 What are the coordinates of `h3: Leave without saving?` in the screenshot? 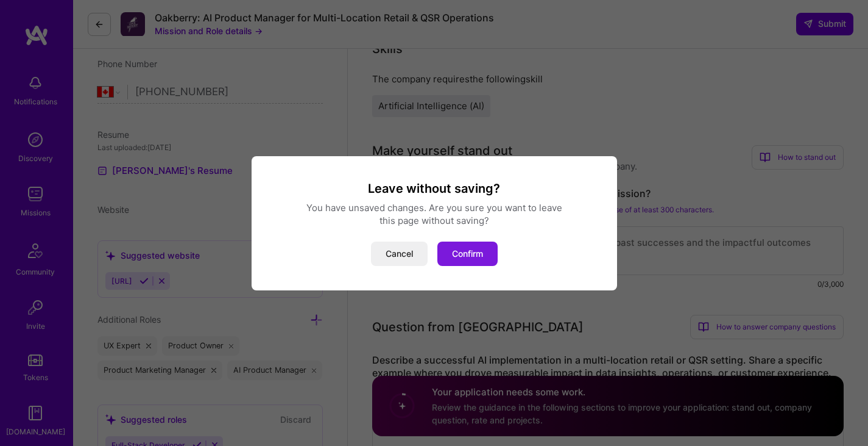 It's located at (435, 188).